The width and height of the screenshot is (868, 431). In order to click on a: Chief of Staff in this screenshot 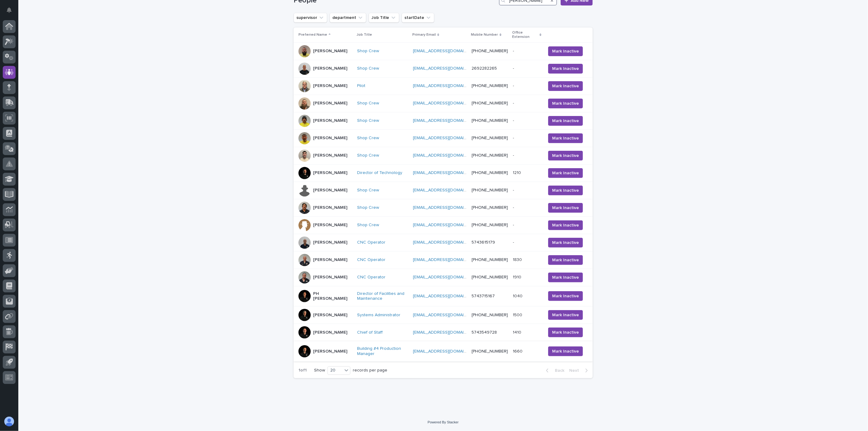, I will do `click(369, 332)`.